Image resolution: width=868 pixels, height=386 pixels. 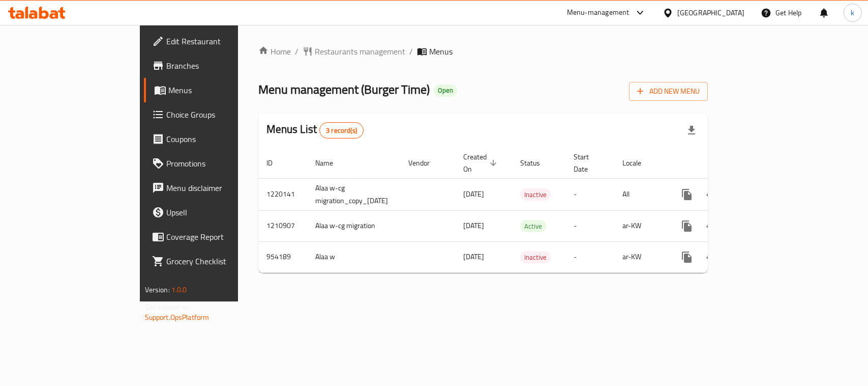 I want to click on th: Actions, so click(x=724, y=163).